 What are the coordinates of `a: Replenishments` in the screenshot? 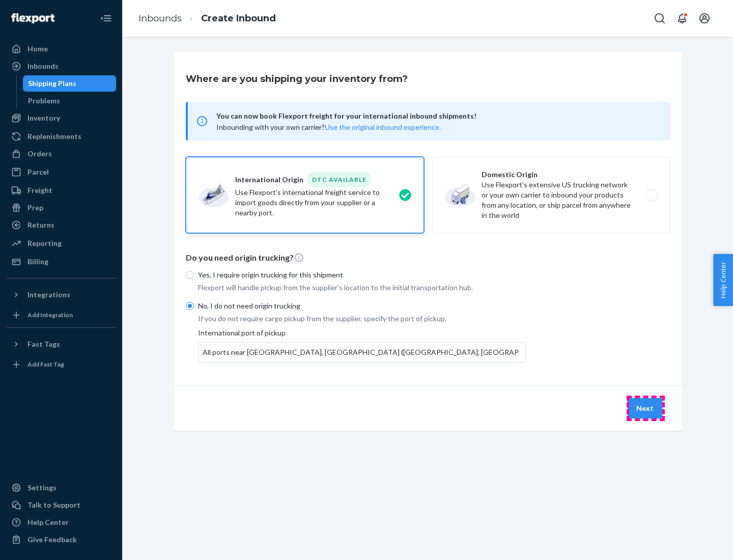 It's located at (61, 137).